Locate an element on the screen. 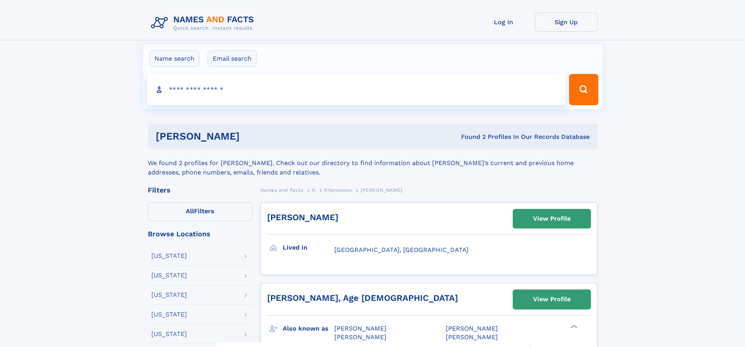 This screenshot has width=745, height=347. label: Name search is located at coordinates (174, 59).